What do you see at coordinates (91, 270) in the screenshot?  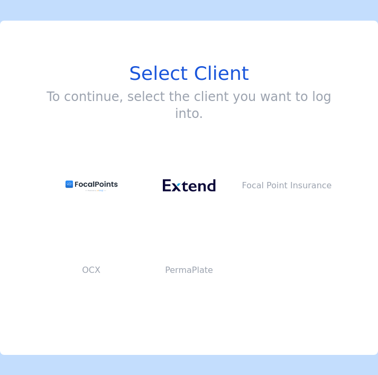 I see `p: OCX` at bounding box center [91, 270].